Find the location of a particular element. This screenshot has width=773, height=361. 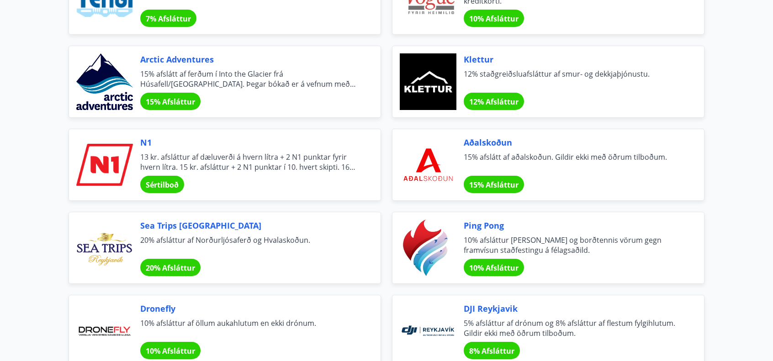

span: 5% afsláttur af drónum og 8% afsláttur af flestum fylgihlutum. Gildir ekki með öðrum tilboðum. is located at coordinates (573, 329).